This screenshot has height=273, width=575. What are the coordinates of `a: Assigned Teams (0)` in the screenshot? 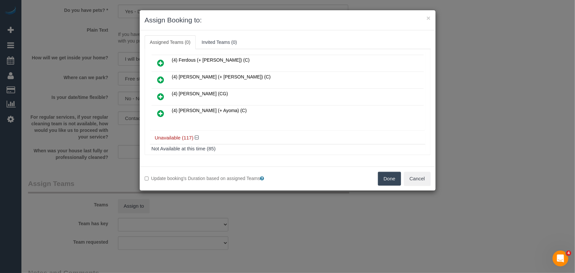 It's located at (170, 42).